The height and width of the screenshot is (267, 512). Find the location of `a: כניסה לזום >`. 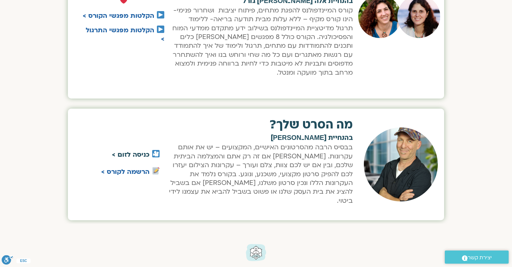

a: כניסה לזום > is located at coordinates (131, 155).